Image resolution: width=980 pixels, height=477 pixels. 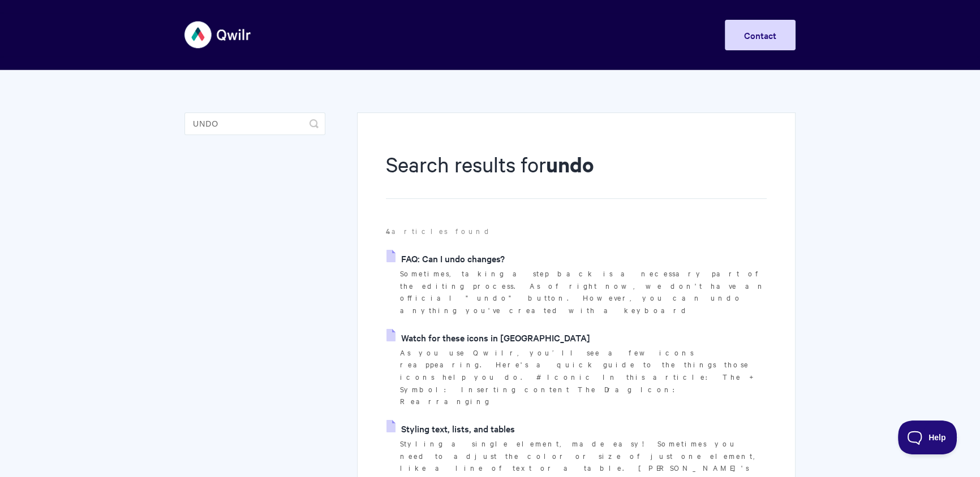 I want to click on p: Sometimes, taking a step back is a necessary part of the editing process. As of right now, we don..., so click(x=583, y=292).